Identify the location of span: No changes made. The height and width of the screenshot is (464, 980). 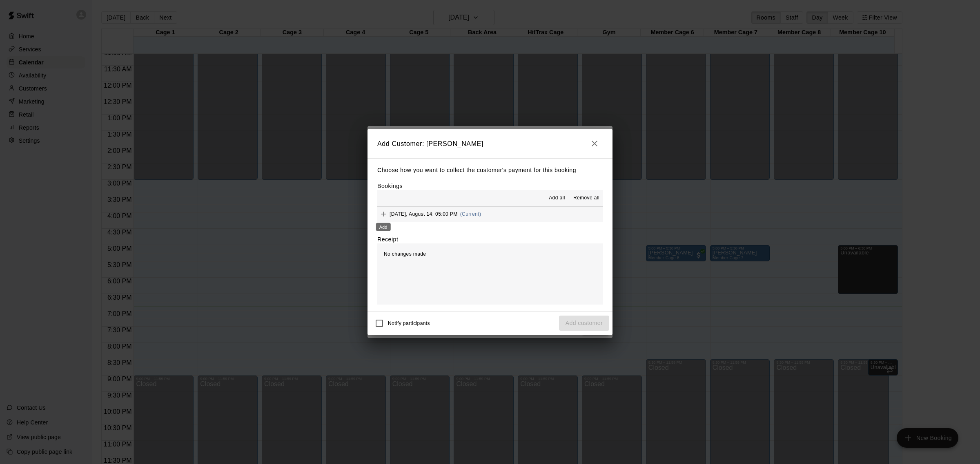
(404, 254).